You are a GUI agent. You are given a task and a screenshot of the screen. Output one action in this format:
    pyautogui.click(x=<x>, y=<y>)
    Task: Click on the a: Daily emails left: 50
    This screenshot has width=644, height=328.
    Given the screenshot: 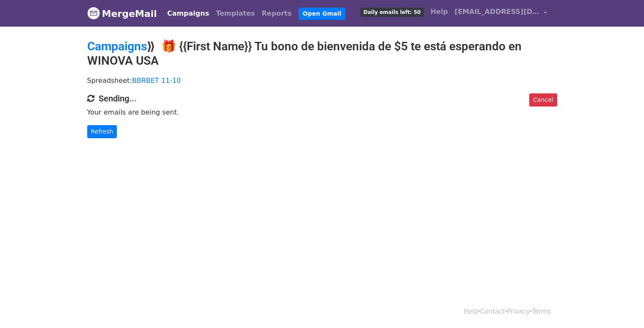 What is the action you would take?
    pyautogui.click(x=392, y=12)
    